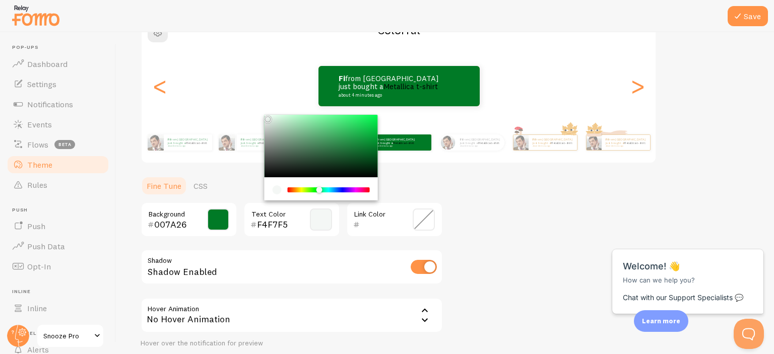 The height and width of the screenshot is (354, 774). I want to click on a: Inline, so click(58, 308).